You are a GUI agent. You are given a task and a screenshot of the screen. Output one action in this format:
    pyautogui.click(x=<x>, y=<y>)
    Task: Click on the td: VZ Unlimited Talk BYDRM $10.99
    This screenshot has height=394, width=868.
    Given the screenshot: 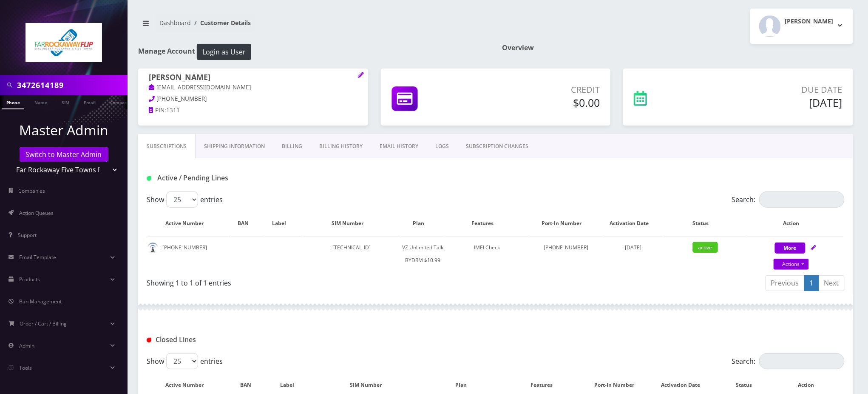 What is the action you would take?
    pyautogui.click(x=423, y=254)
    